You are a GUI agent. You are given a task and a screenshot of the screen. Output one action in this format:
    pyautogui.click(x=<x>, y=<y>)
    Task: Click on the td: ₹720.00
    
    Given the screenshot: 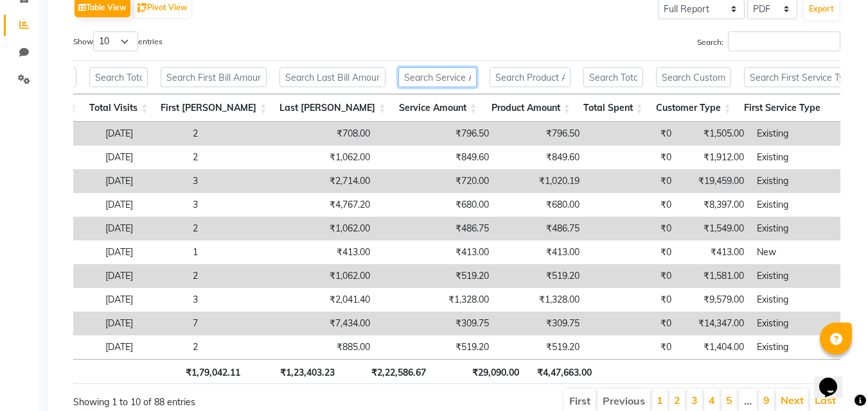 What is the action you would take?
    pyautogui.click(x=435, y=181)
    